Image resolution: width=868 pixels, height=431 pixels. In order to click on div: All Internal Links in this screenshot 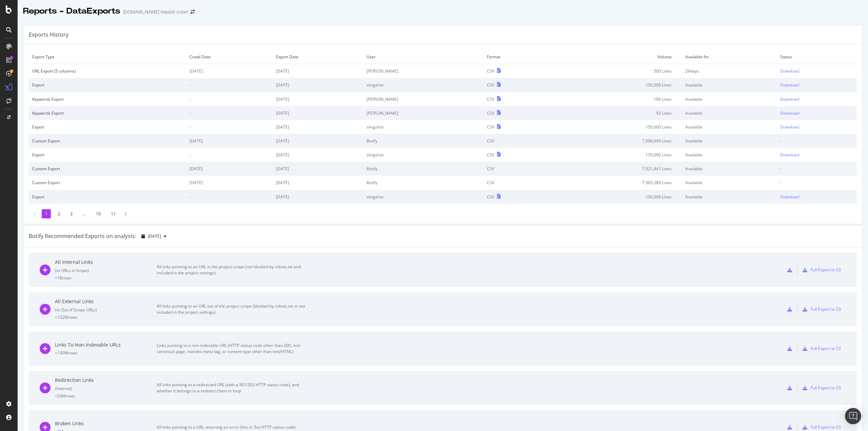, I will do `click(106, 262)`.